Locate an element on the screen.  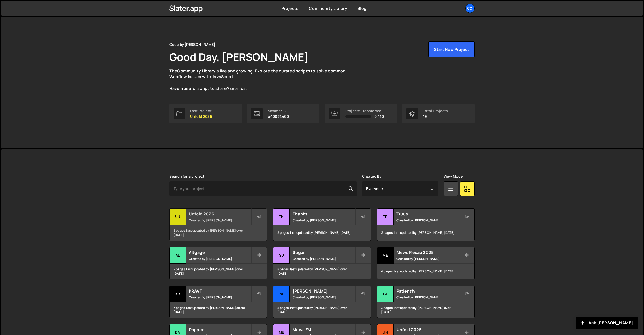
a: Last Project Unfold 2026 is located at coordinates (205, 113).